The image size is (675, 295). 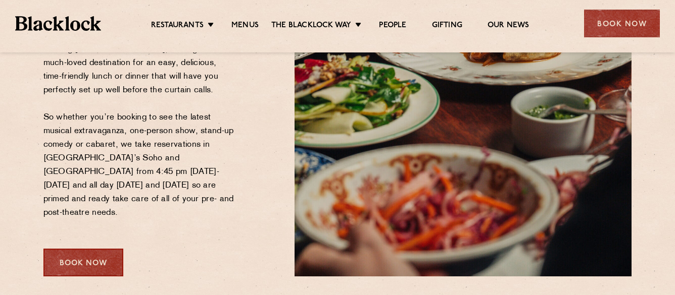 What do you see at coordinates (447, 26) in the screenshot?
I see `a: Gifting` at bounding box center [447, 26].